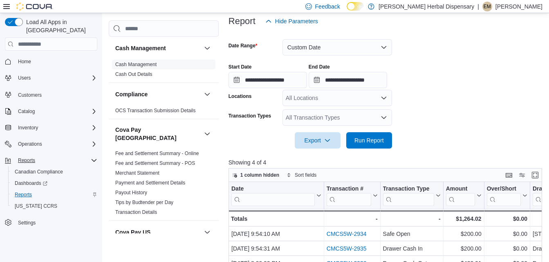 The image size is (549, 262). I want to click on span: Merchant Statement, so click(137, 173).